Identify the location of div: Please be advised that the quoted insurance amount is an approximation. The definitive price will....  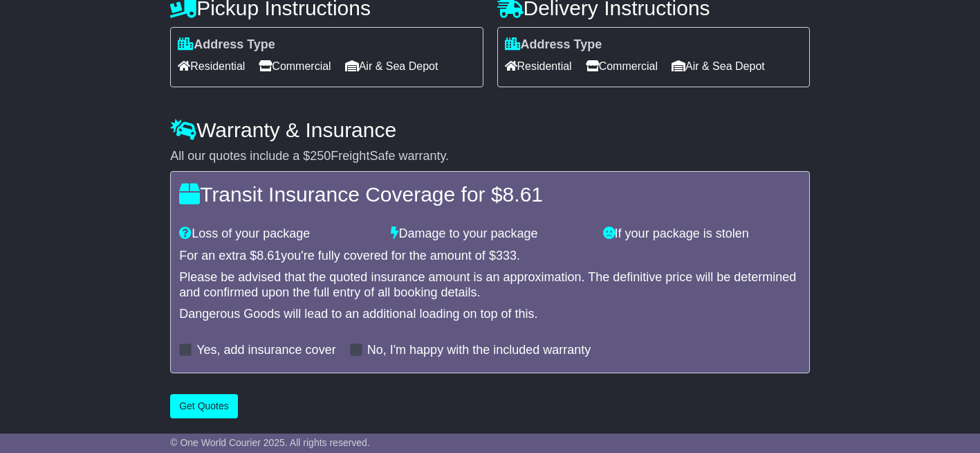
(490, 284).